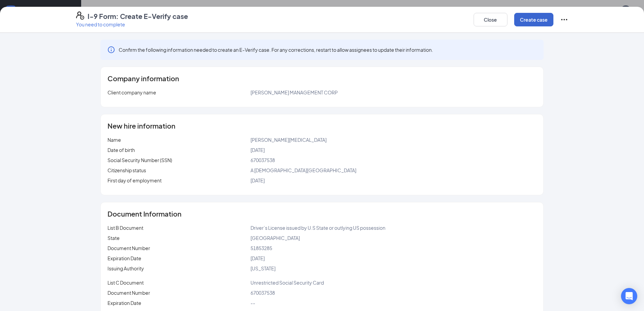 The width and height of the screenshot is (644, 311). What do you see at coordinates (135, 180) in the screenshot?
I see `span: First day of employment` at bounding box center [135, 180].